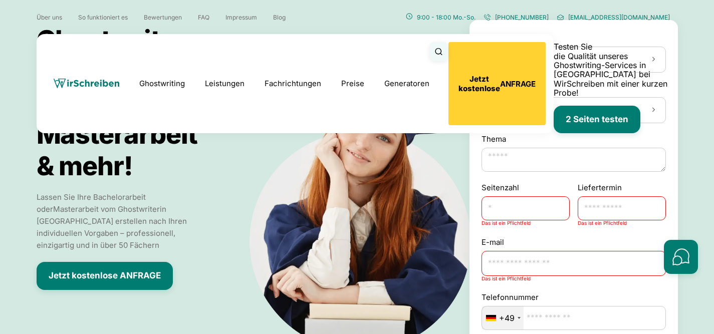  Describe the element at coordinates (574, 298) in the screenshot. I see `label: Telefonnummer` at that location.